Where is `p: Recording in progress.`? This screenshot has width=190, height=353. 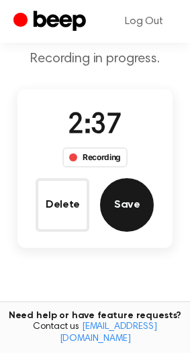 p: Recording in progress. is located at coordinates (94, 59).